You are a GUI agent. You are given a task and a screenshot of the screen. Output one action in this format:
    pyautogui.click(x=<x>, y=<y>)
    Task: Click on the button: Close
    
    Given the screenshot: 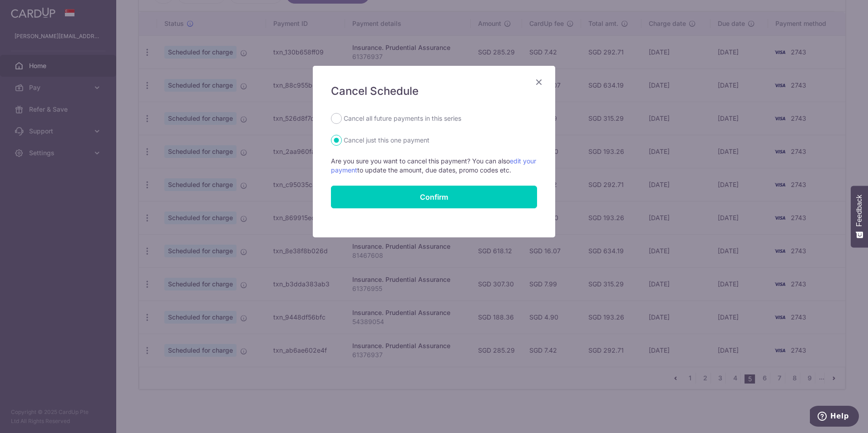 What is the action you would take?
    pyautogui.click(x=539, y=83)
    